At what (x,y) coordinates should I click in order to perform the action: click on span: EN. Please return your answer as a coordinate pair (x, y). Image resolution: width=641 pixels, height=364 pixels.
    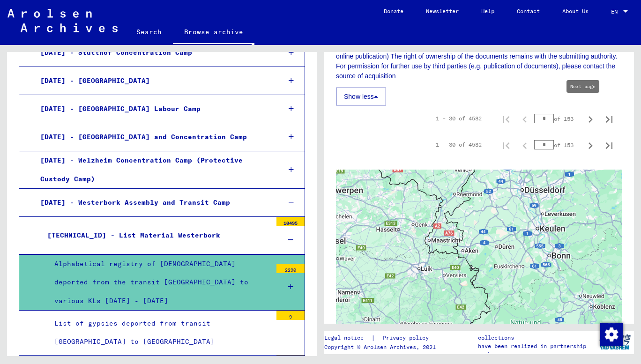
    Looking at the image, I should click on (617, 12).